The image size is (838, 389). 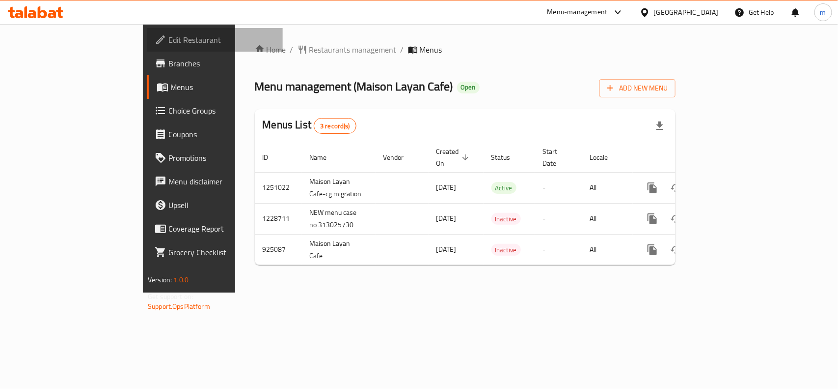 What do you see at coordinates (339, 249) in the screenshot?
I see `td: Maison Layan Cafe` at bounding box center [339, 249].